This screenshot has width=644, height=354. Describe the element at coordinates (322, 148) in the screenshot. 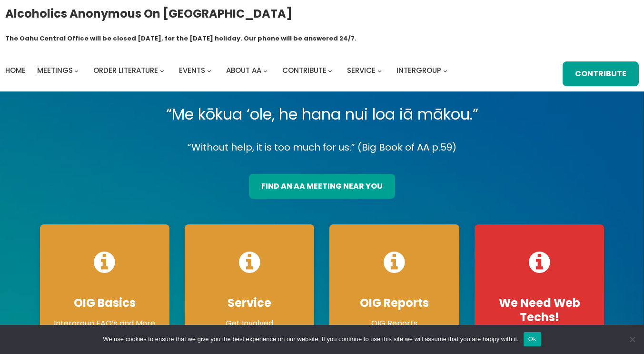

I see `p: “Without help, it is too much for us.” (Big Book of AA p.59)` at that location.